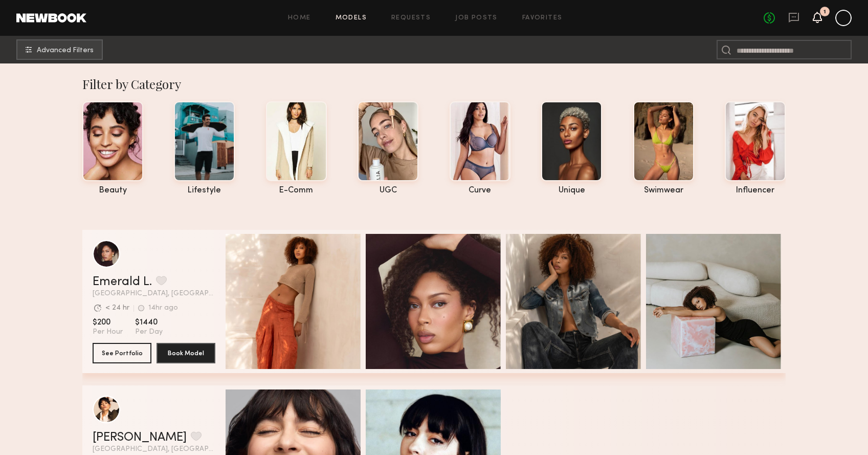 This screenshot has width=868, height=455. What do you see at coordinates (122, 353) in the screenshot?
I see `button: See Portfolio` at bounding box center [122, 353].